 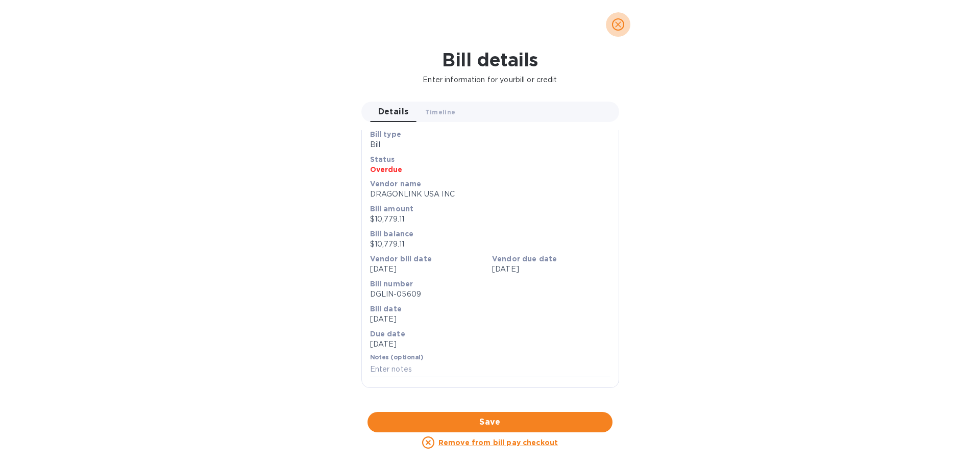 I want to click on p: DRAGONLINK USA INC, so click(x=490, y=194).